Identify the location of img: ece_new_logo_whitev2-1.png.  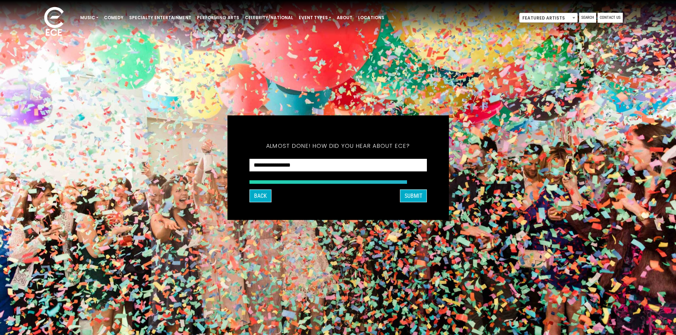
(54, 22).